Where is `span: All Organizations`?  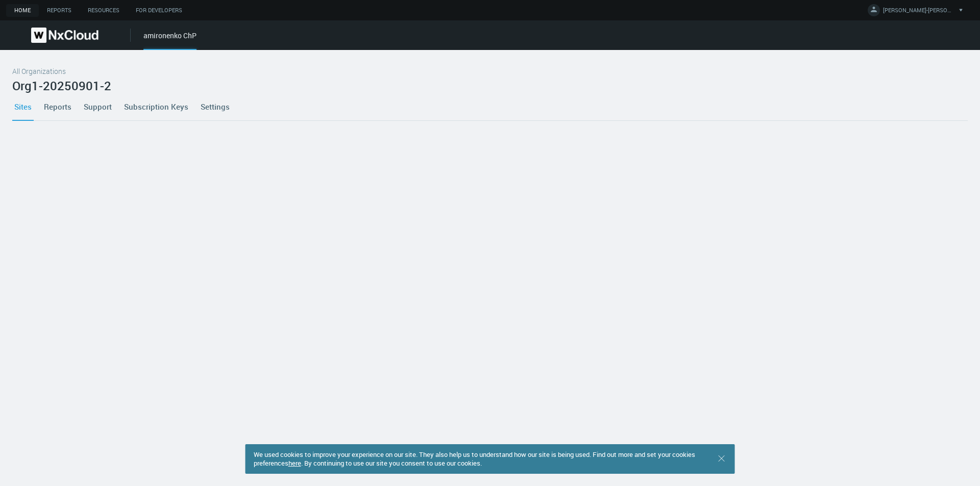
span: All Organizations is located at coordinates (38, 71).